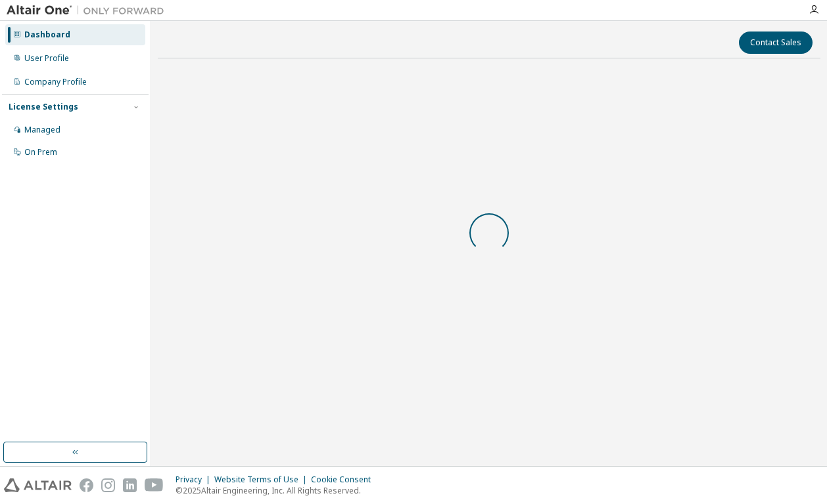 This screenshot has height=504, width=827. What do you see at coordinates (55, 82) in the screenshot?
I see `div: Company Profile` at bounding box center [55, 82].